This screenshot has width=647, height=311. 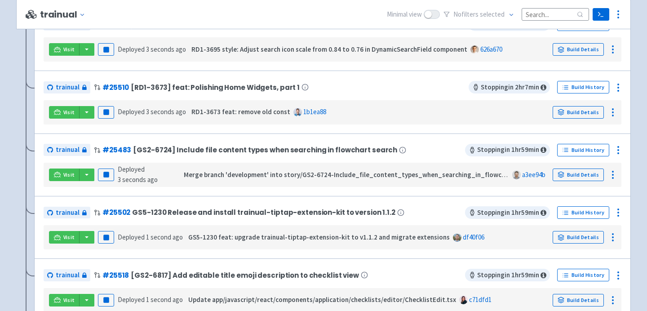 I want to click on span: Stopping in 2 hr 7 min, so click(x=509, y=87).